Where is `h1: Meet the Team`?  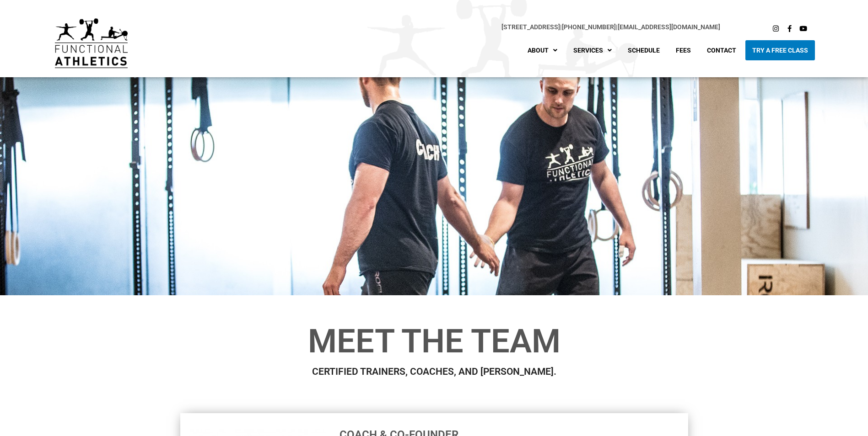 h1: Meet the Team is located at coordinates (434, 341).